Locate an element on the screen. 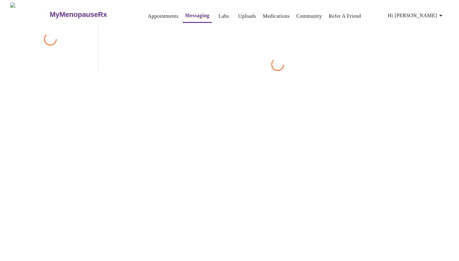 Image resolution: width=459 pixels, height=261 pixels. a: MyMenopauseRx is located at coordinates (91, 15).